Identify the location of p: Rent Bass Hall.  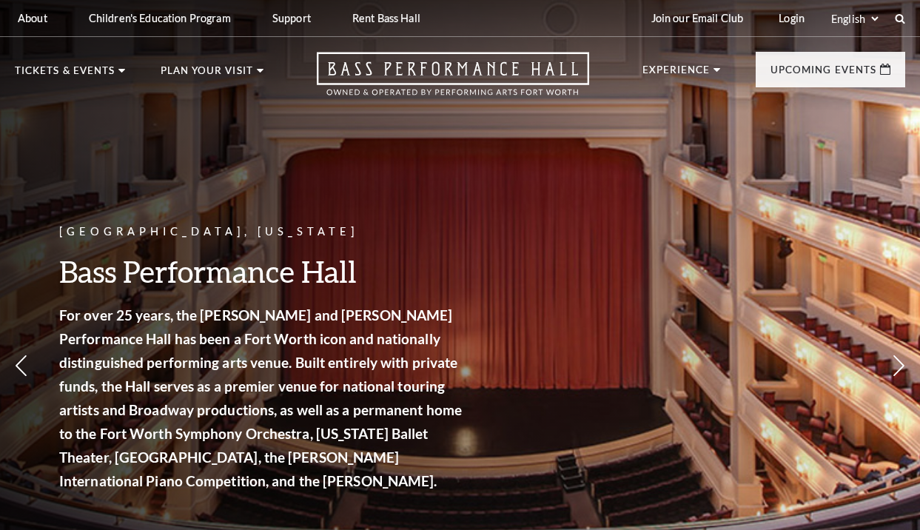
(386, 18).